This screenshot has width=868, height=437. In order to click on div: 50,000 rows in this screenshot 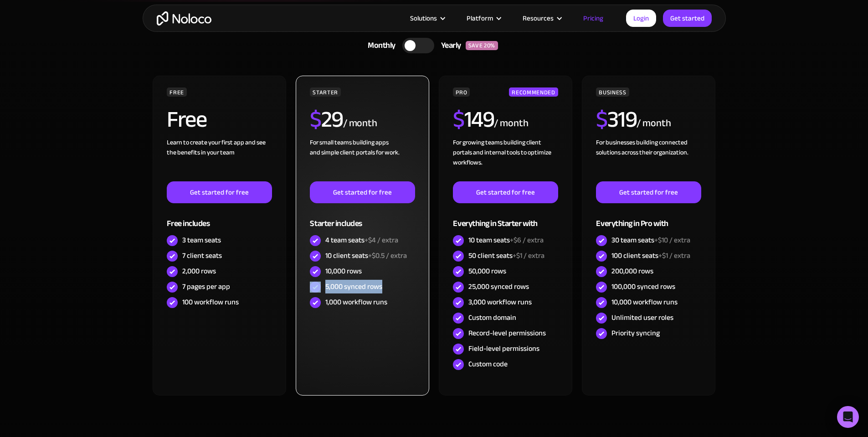, I will do `click(487, 272)`.